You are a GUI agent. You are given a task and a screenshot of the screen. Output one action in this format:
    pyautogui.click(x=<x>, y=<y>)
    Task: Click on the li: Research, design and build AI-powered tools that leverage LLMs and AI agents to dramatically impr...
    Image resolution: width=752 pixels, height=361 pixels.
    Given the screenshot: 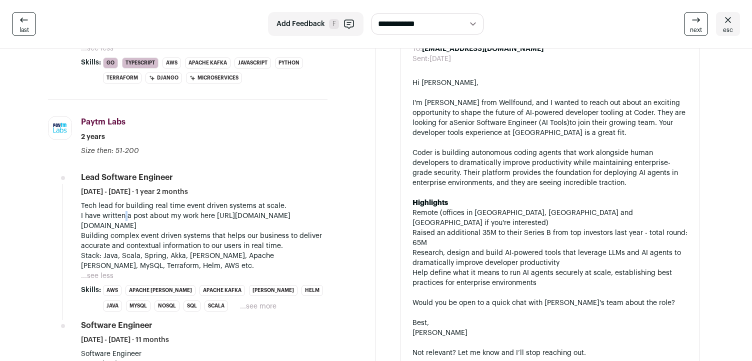 What is the action you would take?
    pyautogui.click(x=550, y=258)
    